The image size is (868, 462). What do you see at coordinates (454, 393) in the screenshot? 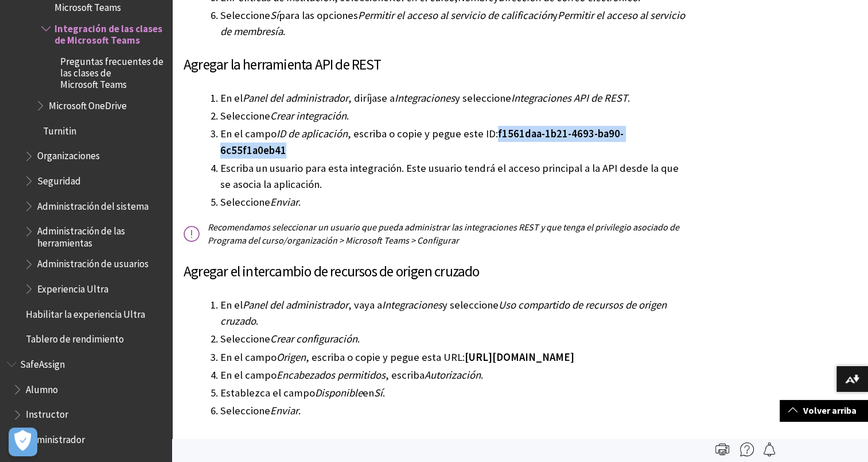
I see `li: Establezca el campo en .` at bounding box center [454, 393].